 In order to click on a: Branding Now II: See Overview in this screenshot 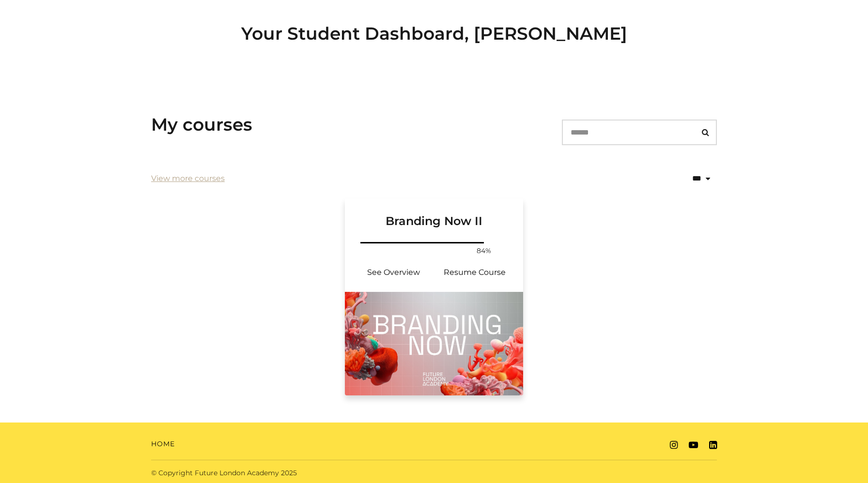, I will do `click(393, 272)`.